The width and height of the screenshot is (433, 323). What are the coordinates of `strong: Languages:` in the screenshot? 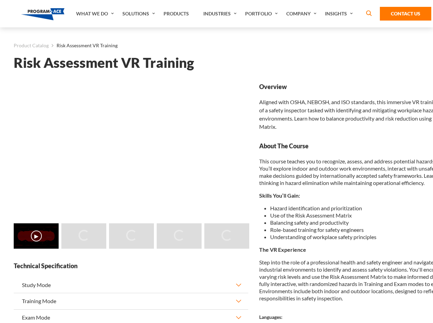 It's located at (271, 317).